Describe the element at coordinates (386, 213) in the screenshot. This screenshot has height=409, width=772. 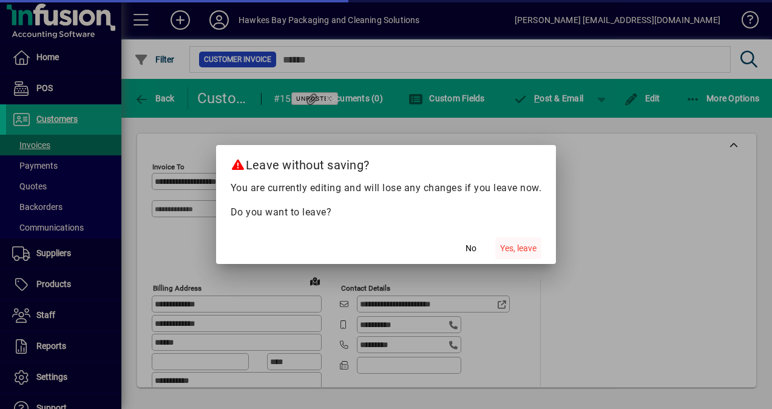
I see `p: Do you want to leave?` at that location.